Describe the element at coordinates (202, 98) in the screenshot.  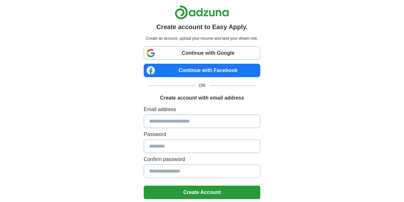
I see `h1: Create account with email address` at that location.